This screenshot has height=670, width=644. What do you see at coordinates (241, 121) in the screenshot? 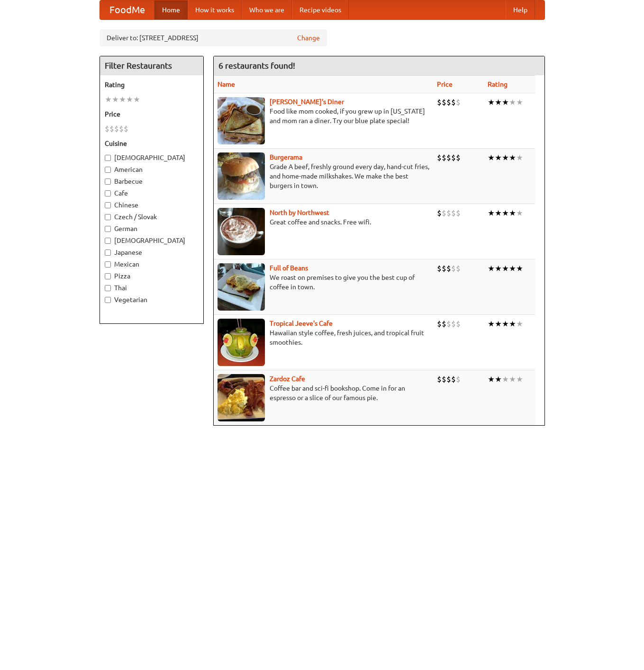
I see `img: sallys.jpg` at bounding box center [241, 121].